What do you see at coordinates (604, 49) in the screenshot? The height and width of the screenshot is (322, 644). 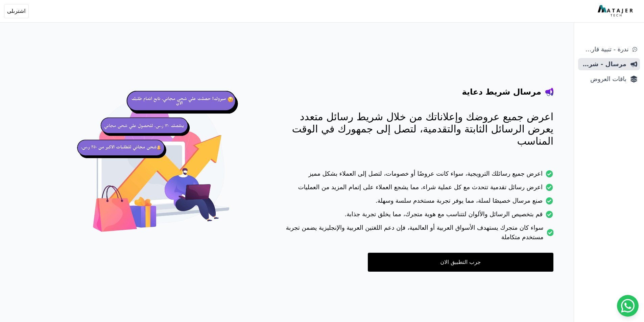 I see `span: ندرة - تنبية قارب علي النفاذ` at bounding box center [604, 49].